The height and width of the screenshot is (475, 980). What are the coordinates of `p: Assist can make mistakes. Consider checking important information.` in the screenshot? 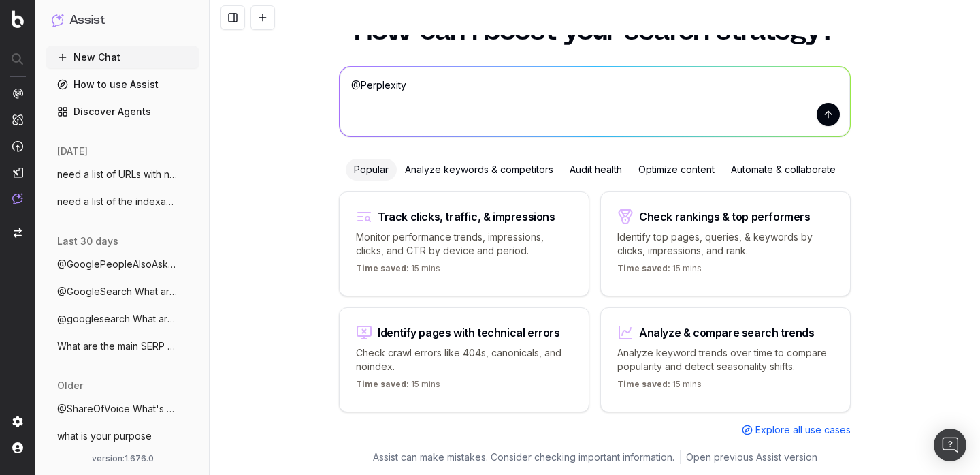 It's located at (523, 457).